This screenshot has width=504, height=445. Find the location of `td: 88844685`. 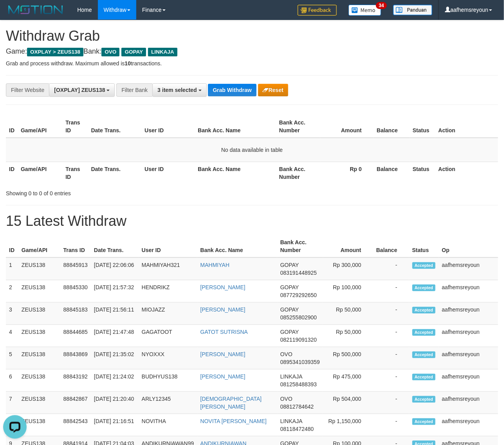

td: 88844685 is located at coordinates (76, 336).